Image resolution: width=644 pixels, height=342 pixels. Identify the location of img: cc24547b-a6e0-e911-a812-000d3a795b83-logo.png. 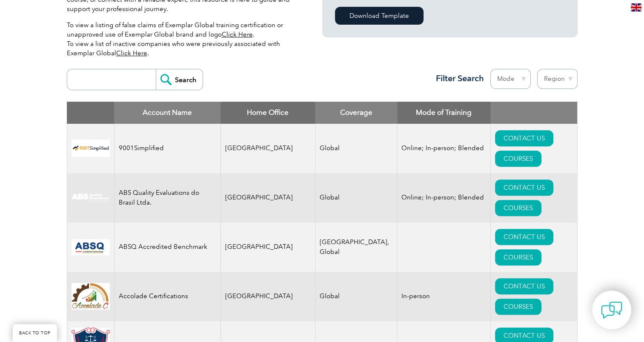
(90, 248).